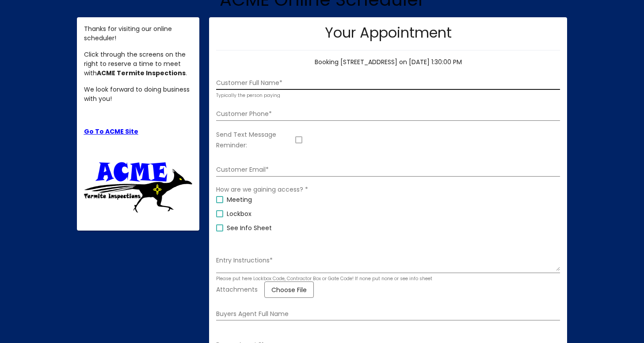 The height and width of the screenshot is (343, 644). I want to click on h2: Your Appointment, so click(388, 32).